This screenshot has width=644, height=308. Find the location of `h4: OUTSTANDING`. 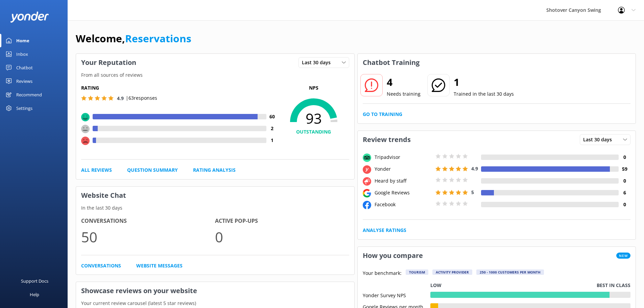

h4: OUTSTANDING is located at coordinates (314, 132).